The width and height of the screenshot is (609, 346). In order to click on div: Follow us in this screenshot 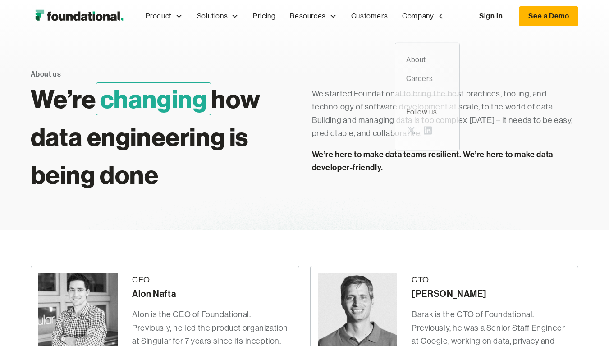, I will do `click(427, 112)`.